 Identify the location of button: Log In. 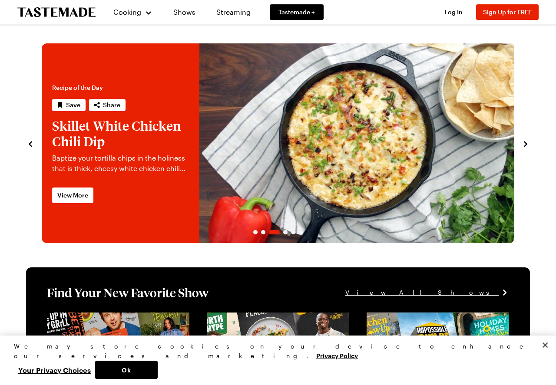
(454, 12).